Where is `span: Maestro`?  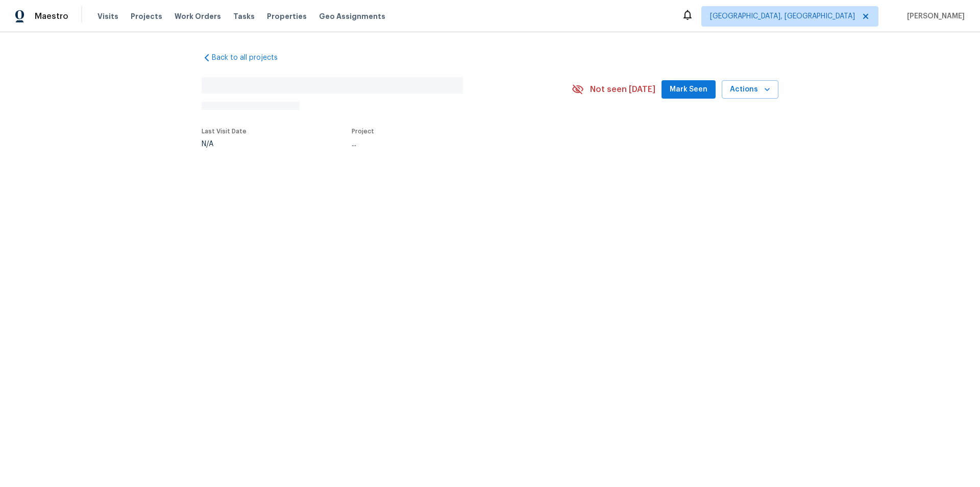 span: Maestro is located at coordinates (52, 17).